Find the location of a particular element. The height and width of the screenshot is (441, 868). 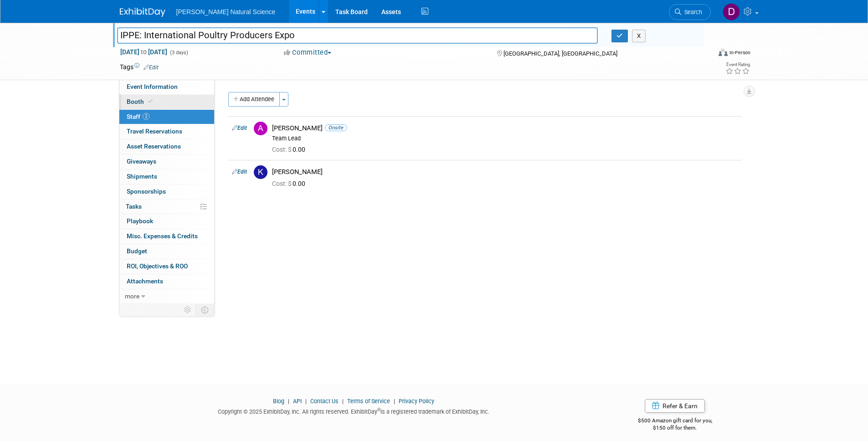

a: Contact Us is located at coordinates (324, 401).